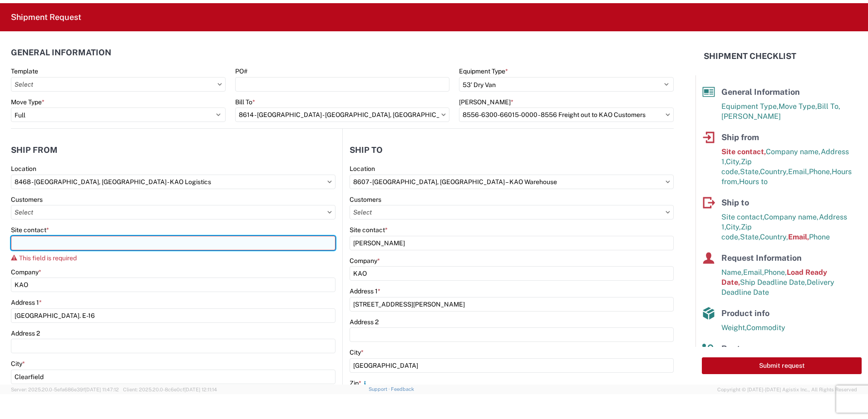 Image resolution: width=868 pixels, height=419 pixels. What do you see at coordinates (61, 53) in the screenshot?
I see `h2: General Information` at bounding box center [61, 53].